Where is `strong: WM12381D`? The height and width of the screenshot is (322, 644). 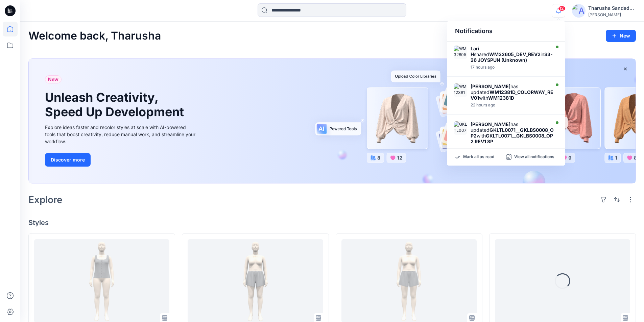
strong: WM12381D is located at coordinates (501, 98).